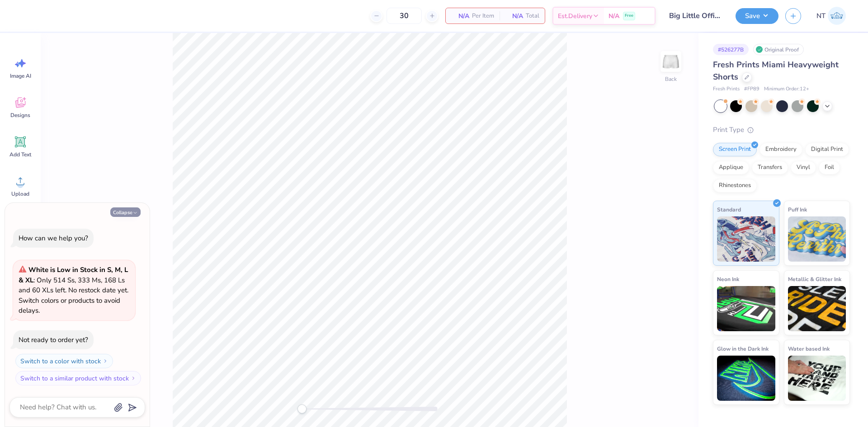  Describe the element at coordinates (728, 279) in the screenshot. I see `span: Neon Ink` at that location.